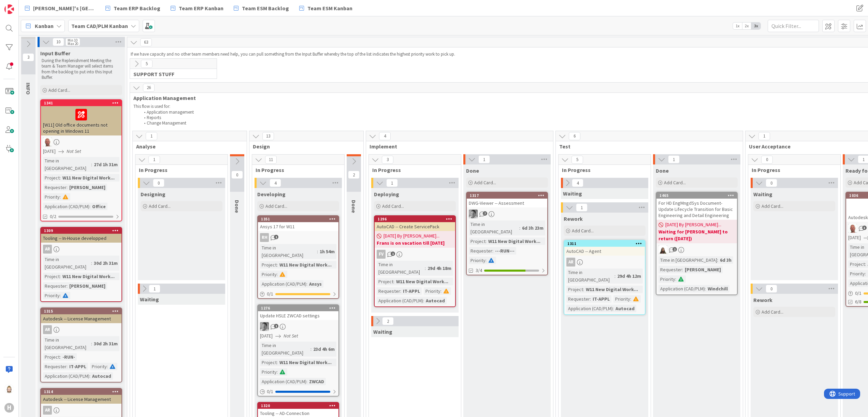 The width and height of the screenshot is (868, 417). Describe the element at coordinates (106, 343) in the screenshot. I see `div: 30d 2h 31m` at that location.